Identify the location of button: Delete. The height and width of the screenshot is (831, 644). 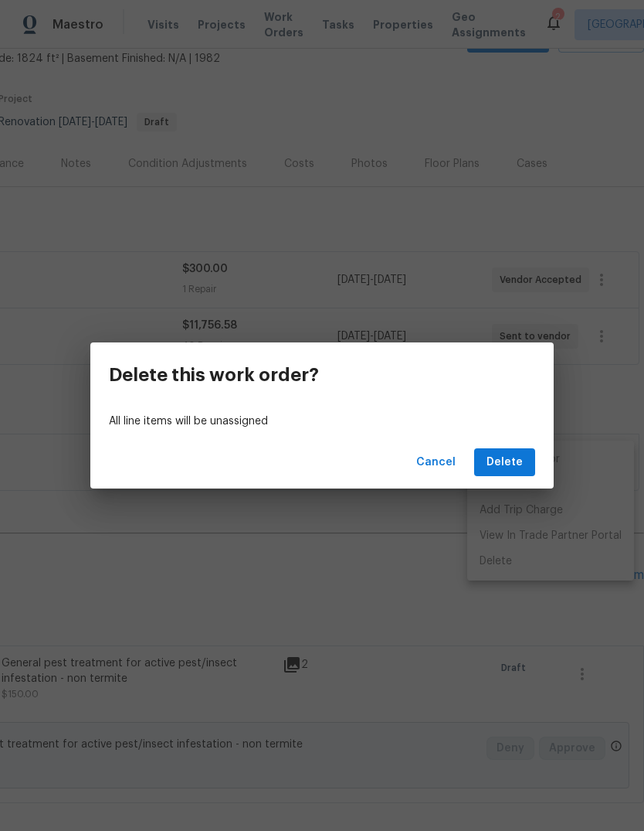
(504, 462).